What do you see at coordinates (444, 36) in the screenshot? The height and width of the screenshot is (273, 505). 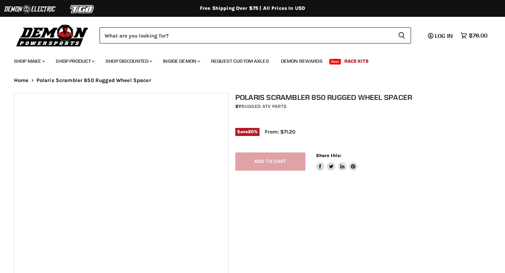 I see `span: Log in` at bounding box center [444, 36].